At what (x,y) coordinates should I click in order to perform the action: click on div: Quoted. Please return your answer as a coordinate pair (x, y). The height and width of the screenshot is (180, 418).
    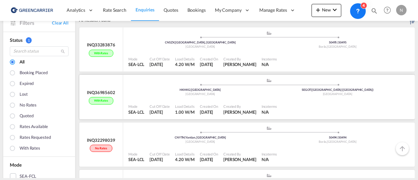
    Looking at the image, I should click on (26, 116).